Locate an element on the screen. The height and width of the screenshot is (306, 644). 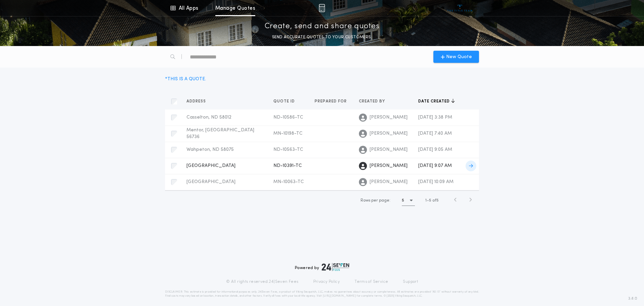
span: ND-10563-TC is located at coordinates (288, 149).